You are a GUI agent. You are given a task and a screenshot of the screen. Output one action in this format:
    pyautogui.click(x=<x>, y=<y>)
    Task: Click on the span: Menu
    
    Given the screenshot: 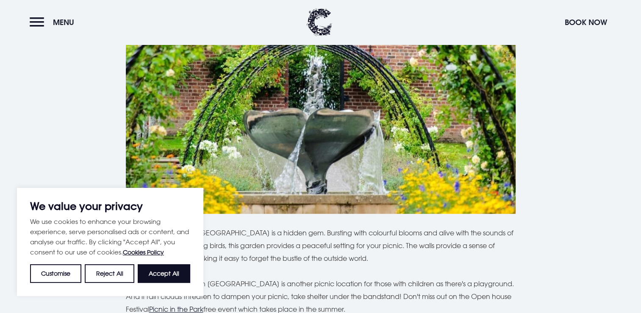 What is the action you would take?
    pyautogui.click(x=64, y=22)
    